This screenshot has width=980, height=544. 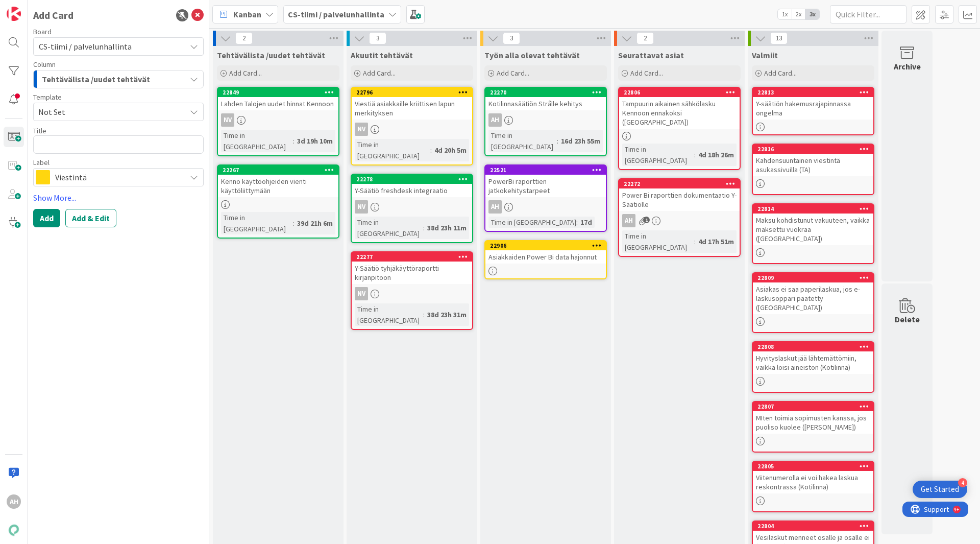 What do you see at coordinates (813, 160) in the screenshot?
I see `div: 22816Kahdensuuntainen viestintä asukassivuilla (TA)` at bounding box center [813, 160].